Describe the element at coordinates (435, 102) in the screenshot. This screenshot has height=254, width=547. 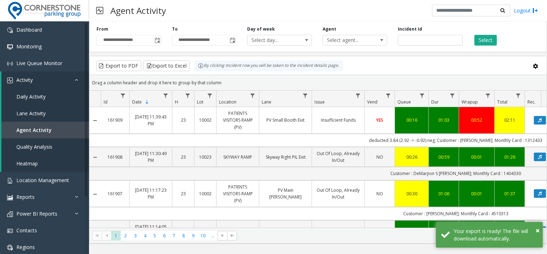
I see `span: Dur` at that location.